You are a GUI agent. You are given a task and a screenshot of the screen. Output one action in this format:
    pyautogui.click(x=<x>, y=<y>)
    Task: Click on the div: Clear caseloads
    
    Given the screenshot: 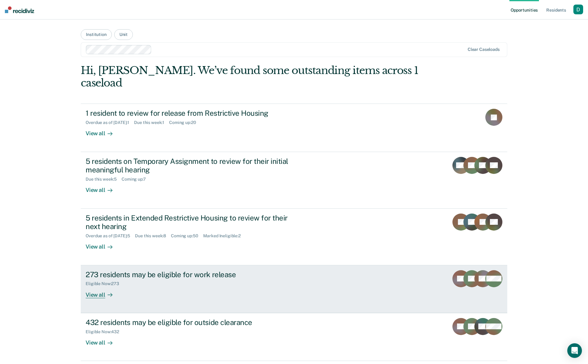 What is the action you would take?
    pyautogui.click(x=484, y=49)
    